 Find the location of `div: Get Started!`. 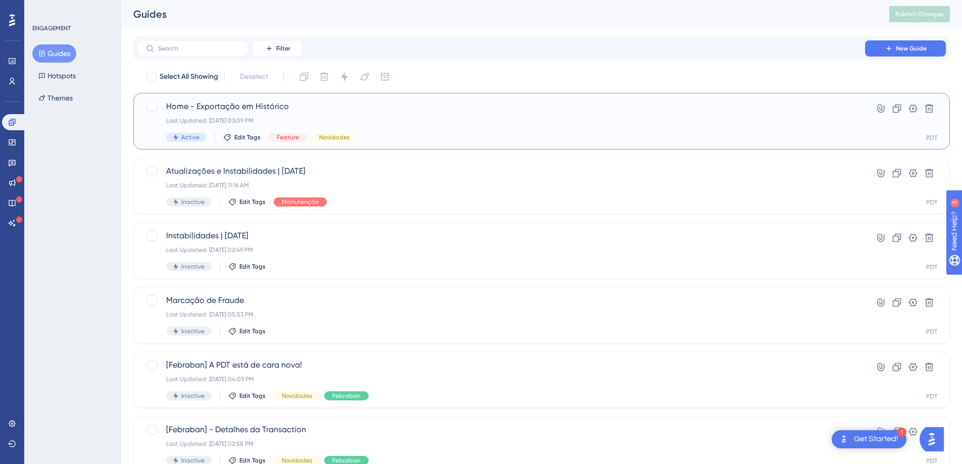

div: Get Started! is located at coordinates (876, 439).